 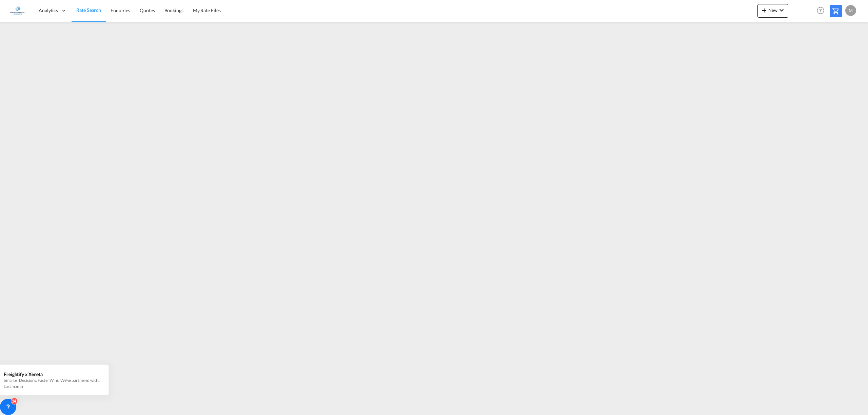 I want to click on img: e1326340b7c511ef854e8d6a806141ad.jpg, so click(x=18, y=11).